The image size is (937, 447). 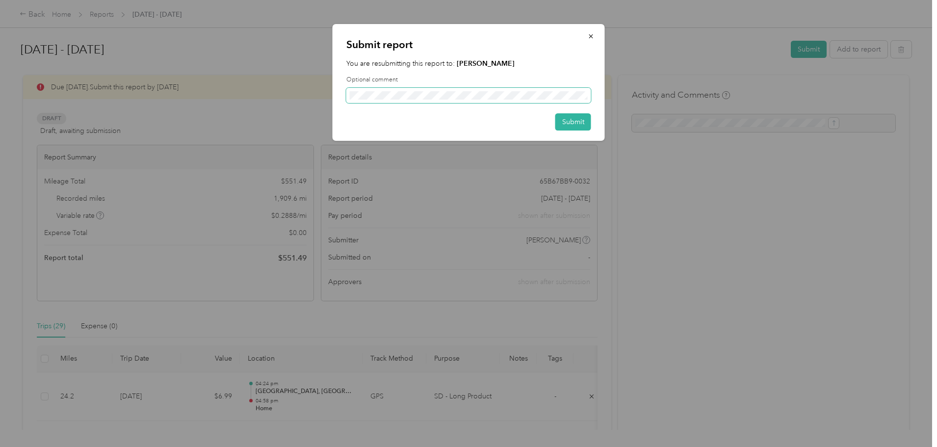 I want to click on button: Submit, so click(x=573, y=122).